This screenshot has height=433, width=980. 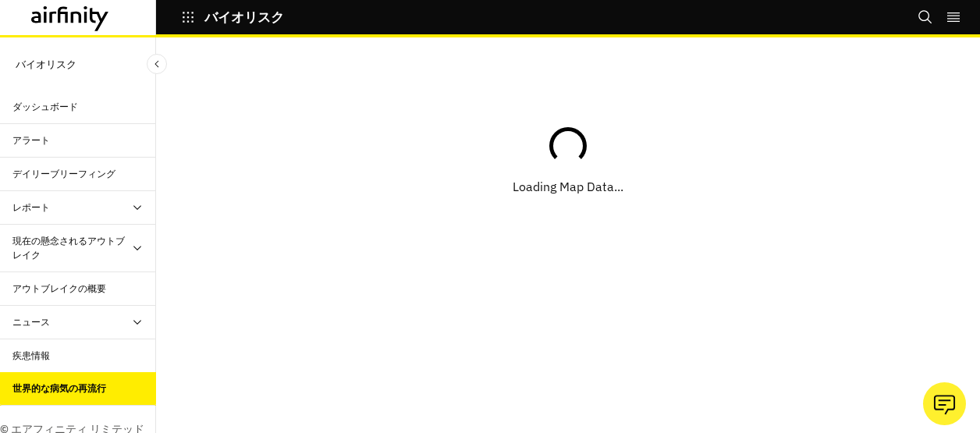 What do you see at coordinates (944, 403) in the screenshot?
I see `button: アナリストに質問する` at bounding box center [944, 403].